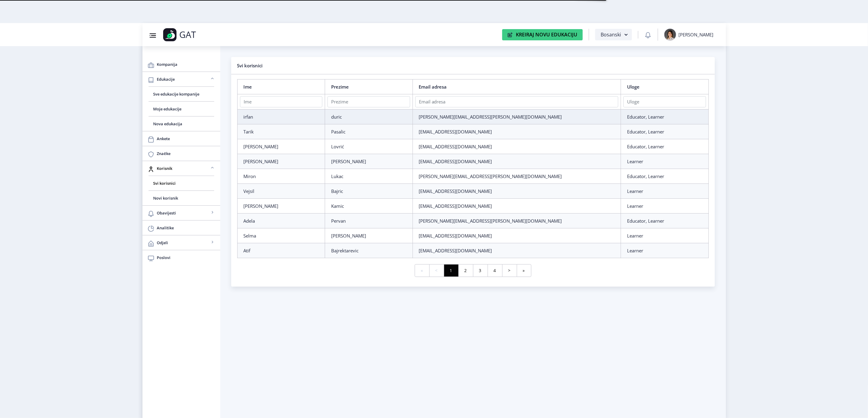  Describe the element at coordinates (510, 35) in the screenshot. I see `img: create-new-education-icon.svg` at that location.